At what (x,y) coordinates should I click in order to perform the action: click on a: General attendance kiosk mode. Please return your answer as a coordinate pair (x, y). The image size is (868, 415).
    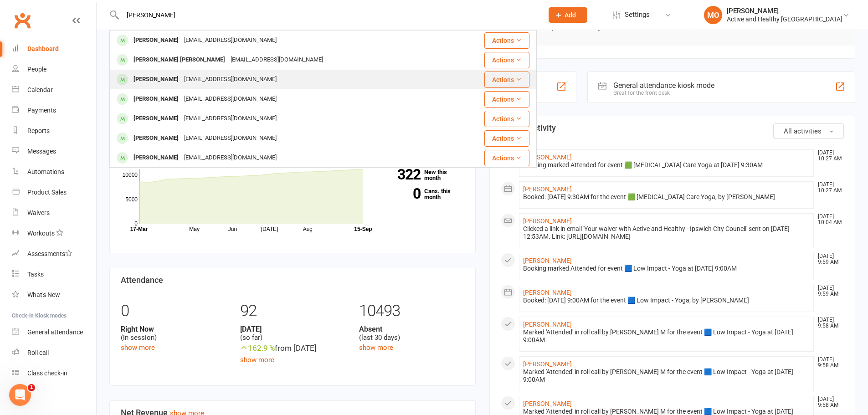
    Looking at the image, I should click on (54, 332).